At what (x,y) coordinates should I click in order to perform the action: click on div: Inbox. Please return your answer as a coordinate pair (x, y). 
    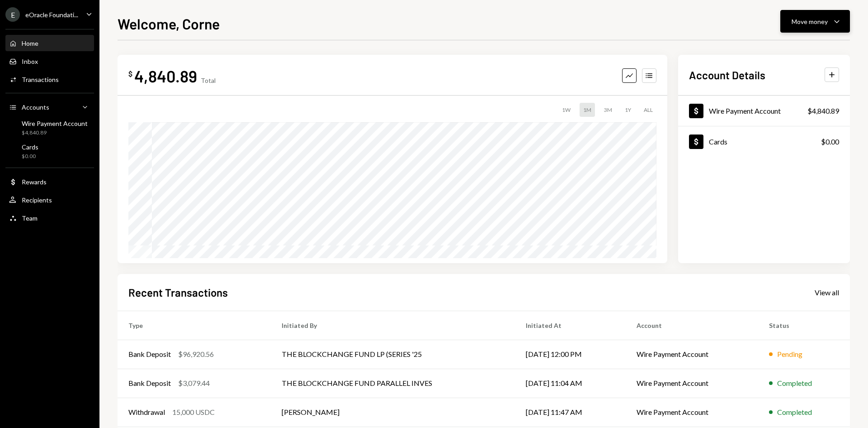
    Looking at the image, I should click on (30, 61).